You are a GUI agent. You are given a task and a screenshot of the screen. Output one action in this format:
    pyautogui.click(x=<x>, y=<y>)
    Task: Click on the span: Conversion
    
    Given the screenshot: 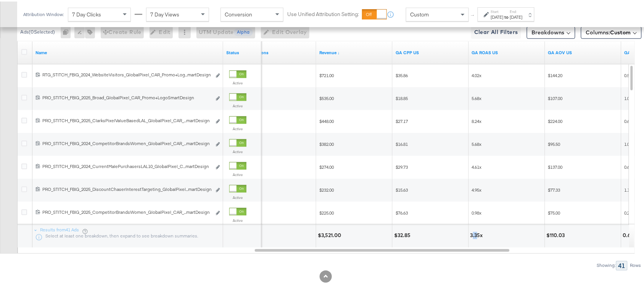 What is the action you would take?
    pyautogui.click(x=238, y=13)
    